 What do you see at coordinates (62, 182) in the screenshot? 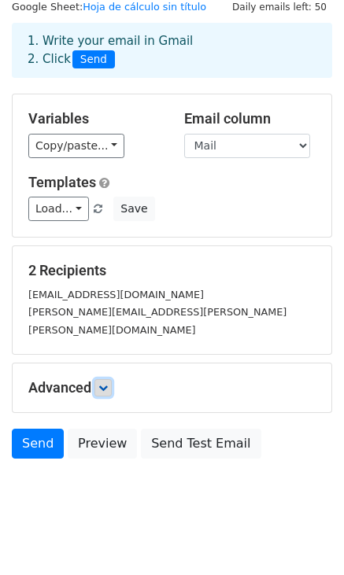
I see `a: Templates` at bounding box center [62, 182].